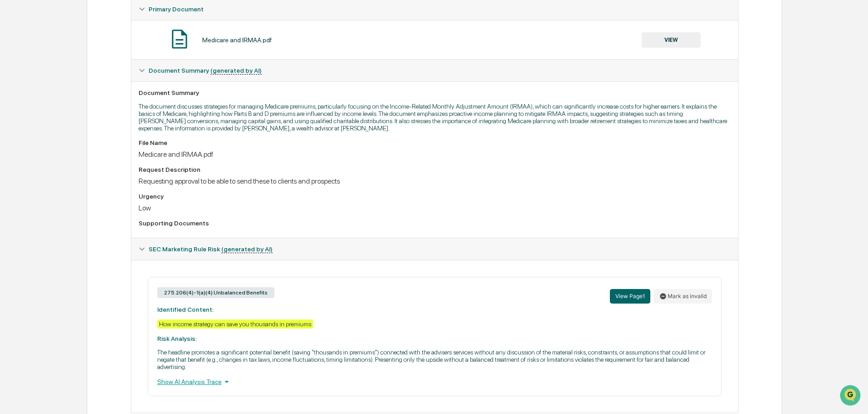 The height and width of the screenshot is (414, 868). What do you see at coordinates (435, 196) in the screenshot?
I see `div: Urgency` at bounding box center [435, 196].